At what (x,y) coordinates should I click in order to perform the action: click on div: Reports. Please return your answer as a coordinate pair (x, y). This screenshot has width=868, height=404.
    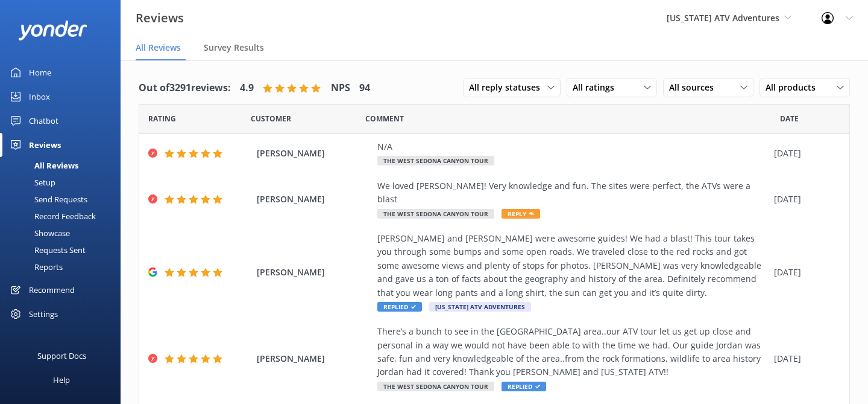
    Looking at the image, I should click on (35, 267).